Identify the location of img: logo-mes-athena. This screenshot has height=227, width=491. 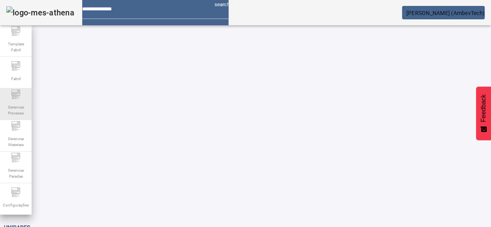
(40, 13).